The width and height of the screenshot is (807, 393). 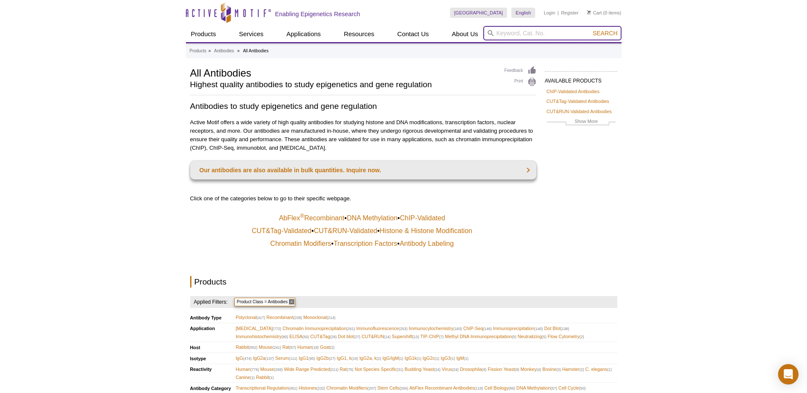 I want to click on th: Reactivity, so click(x=213, y=374).